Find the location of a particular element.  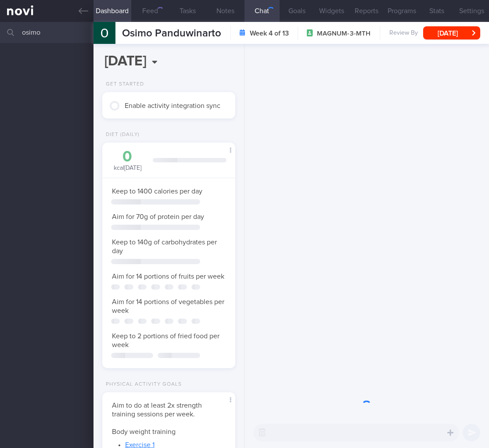

span: Aim for 14 portions of vegetables per week is located at coordinates (168, 306).